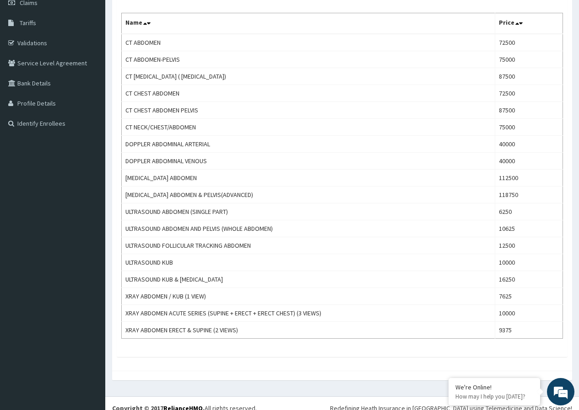 Image resolution: width=579 pixels, height=410 pixels. Describe the element at coordinates (308, 93) in the screenshot. I see `td: CT CHEST ABDOMEN` at that location.